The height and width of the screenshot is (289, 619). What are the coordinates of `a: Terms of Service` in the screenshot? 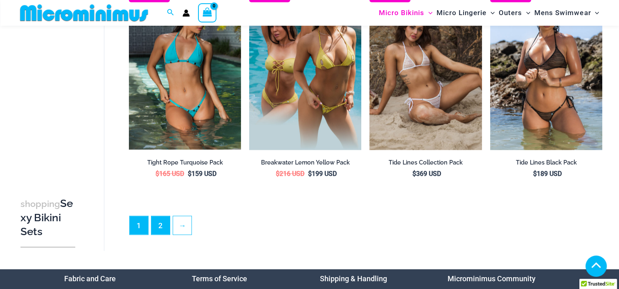 It's located at (219, 279).